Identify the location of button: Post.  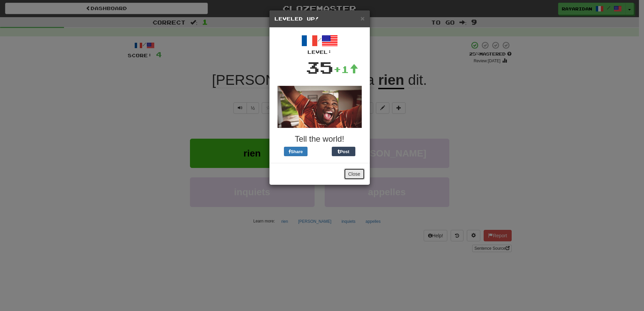
(344, 152).